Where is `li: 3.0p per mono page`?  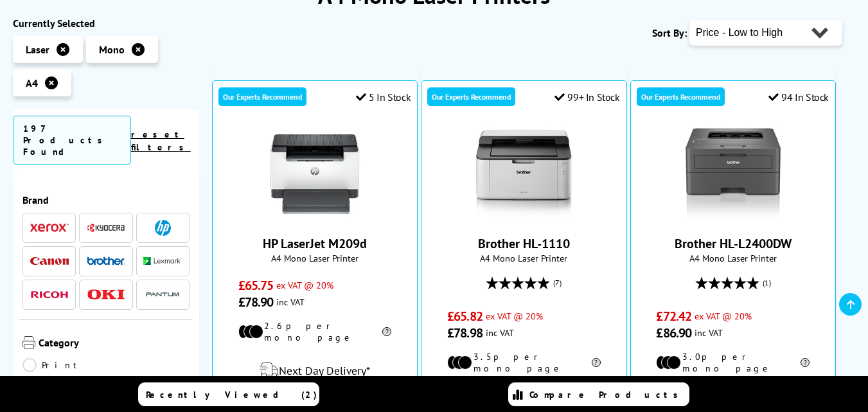
li: 3.0p per mono page is located at coordinates (732, 363).